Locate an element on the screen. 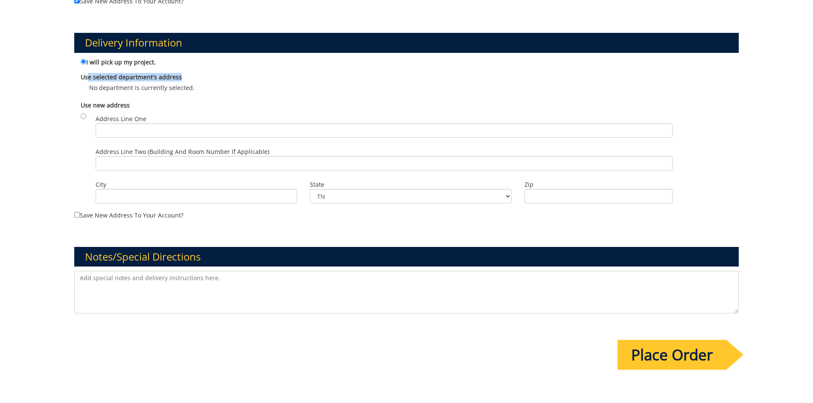  p: No department is currently selected. is located at coordinates (407, 88).